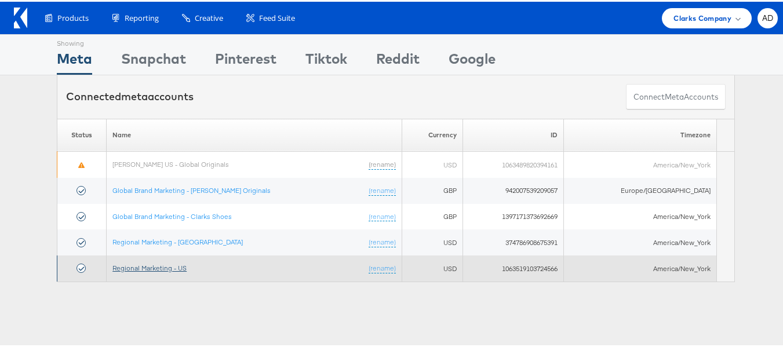 The height and width of the screenshot is (347, 783). I want to click on span: Clarks Company, so click(703, 16).